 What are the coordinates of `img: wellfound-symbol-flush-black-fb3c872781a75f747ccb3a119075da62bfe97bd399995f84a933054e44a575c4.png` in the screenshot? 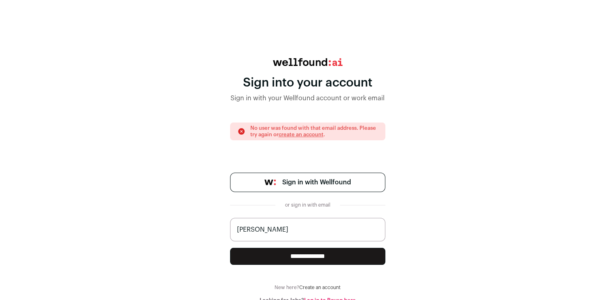 It's located at (270, 182).